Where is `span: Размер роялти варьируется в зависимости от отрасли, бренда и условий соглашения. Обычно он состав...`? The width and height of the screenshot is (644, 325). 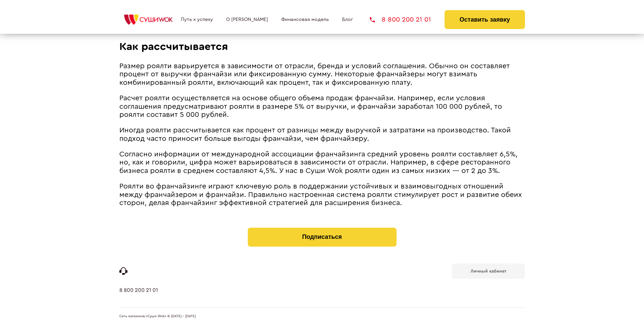 span: Размер роялти варьируется в зависимости от отрасли, бренда и условий соглашения. Обычно он состав... is located at coordinates (314, 74).